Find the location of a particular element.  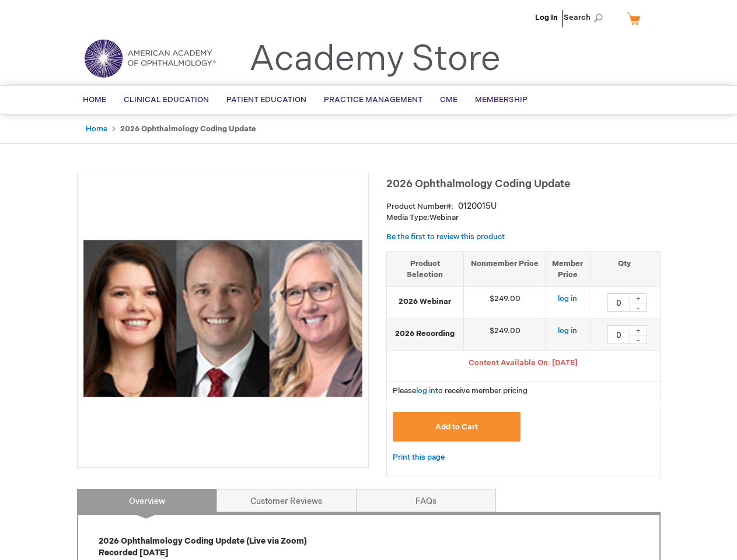

strong: Product Number is located at coordinates (420, 207).